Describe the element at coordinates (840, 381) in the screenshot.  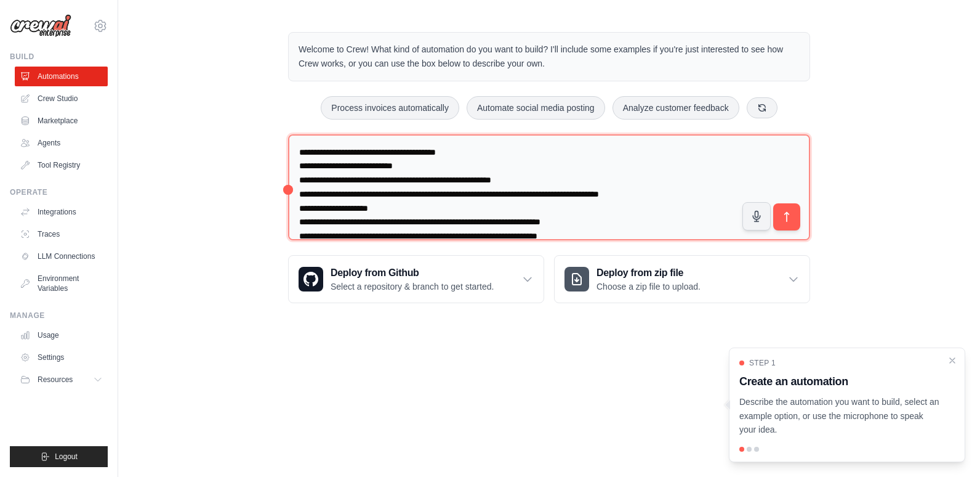
I see `h3: Create an automation` at that location.